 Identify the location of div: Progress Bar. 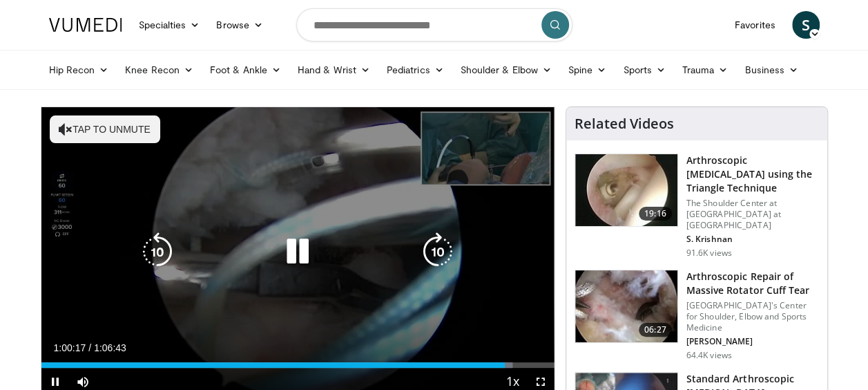
(298, 365).